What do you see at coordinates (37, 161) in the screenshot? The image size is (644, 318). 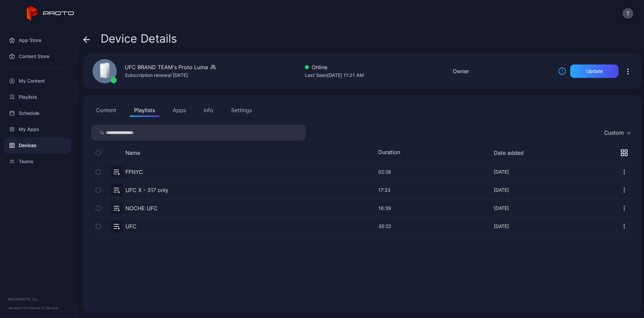 I see `div: Teams` at bounding box center [37, 161].